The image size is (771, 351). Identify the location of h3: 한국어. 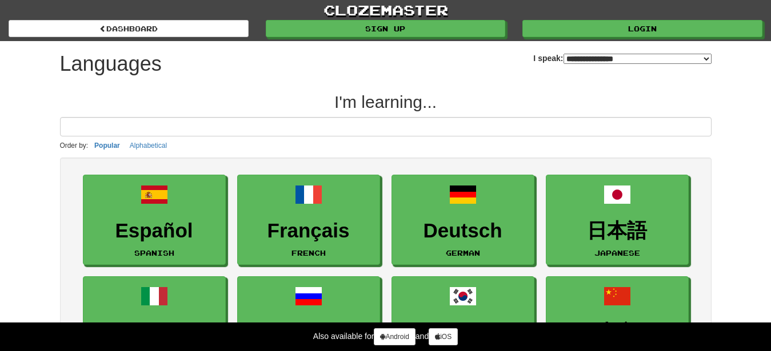
(463, 333).